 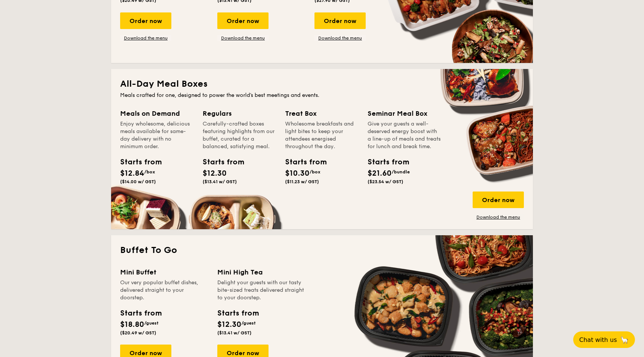 What do you see at coordinates (380, 173) in the screenshot?
I see `span: $21.60` at bounding box center [380, 173].